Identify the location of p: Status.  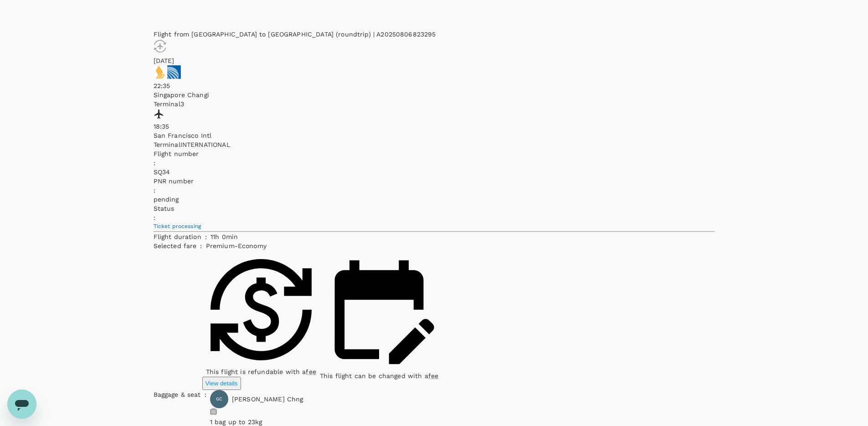
(434, 209).